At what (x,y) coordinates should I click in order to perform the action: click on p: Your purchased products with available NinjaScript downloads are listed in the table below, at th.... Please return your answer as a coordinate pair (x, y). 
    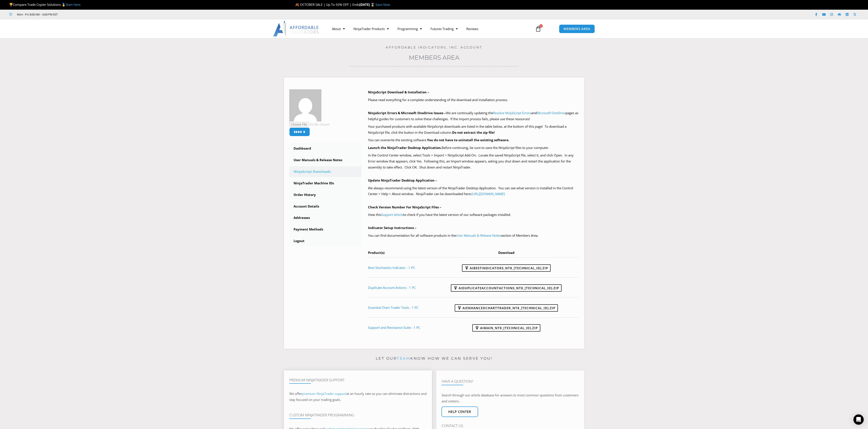
    Looking at the image, I should click on (474, 130).